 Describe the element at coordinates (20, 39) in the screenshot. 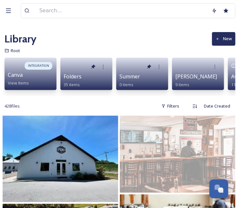

I see `a: Library` at that location.